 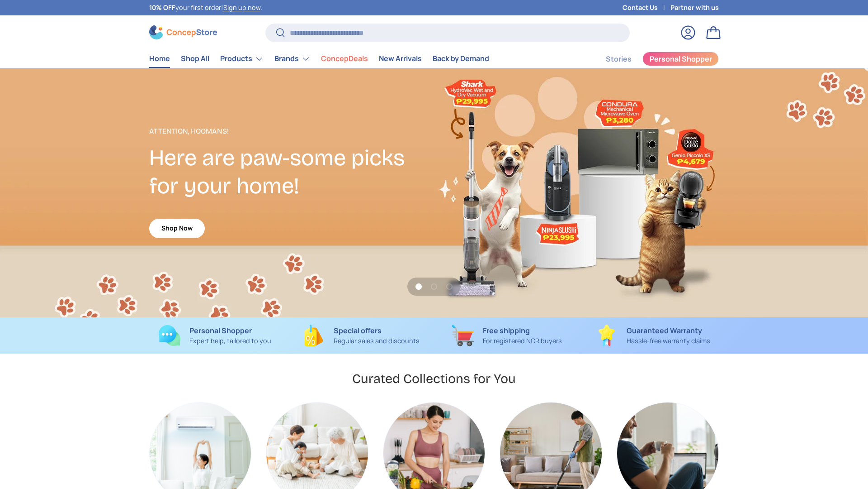 What do you see at coordinates (653, 335) in the screenshot?
I see `a: Guaranteed Warranty Hassle-free warranty claims` at bounding box center [653, 335].